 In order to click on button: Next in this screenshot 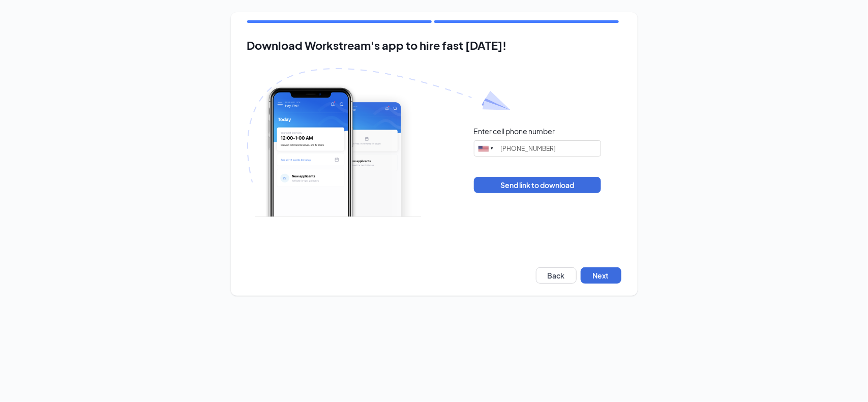, I will do `click(601, 276)`.